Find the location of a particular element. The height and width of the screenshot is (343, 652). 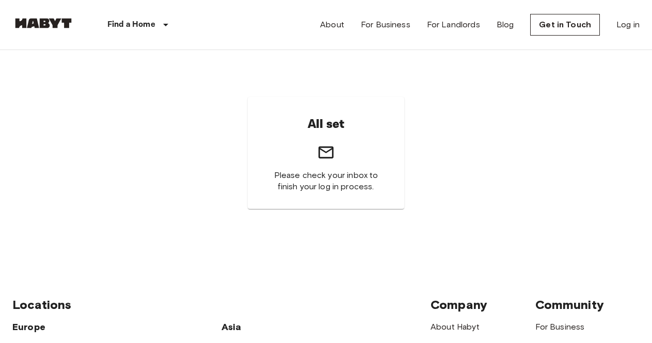

span: Locations is located at coordinates (42, 305).